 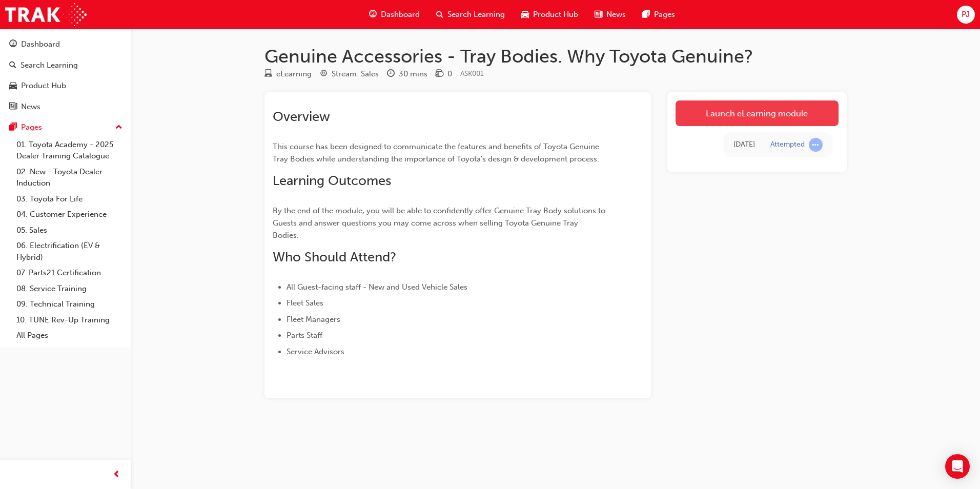 I want to click on span: Who Should Attend?, so click(x=334, y=257).